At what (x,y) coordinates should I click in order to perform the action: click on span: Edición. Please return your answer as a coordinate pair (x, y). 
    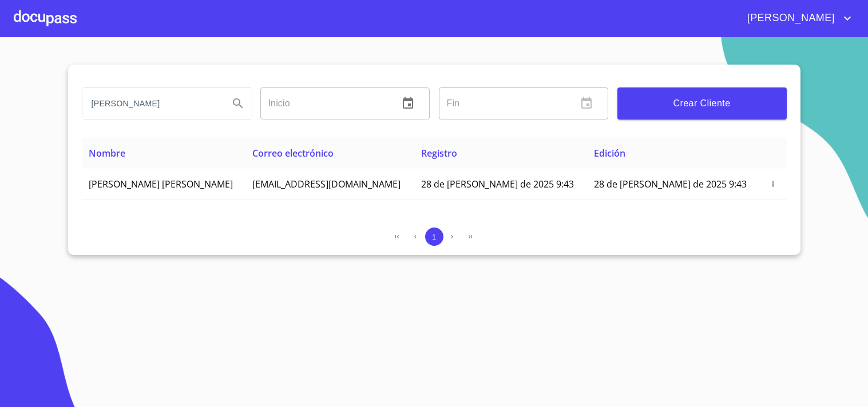
    Looking at the image, I should click on (610, 153).